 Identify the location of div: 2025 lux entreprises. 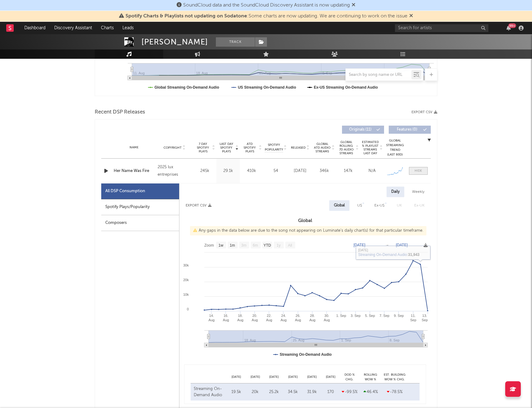
(175, 171).